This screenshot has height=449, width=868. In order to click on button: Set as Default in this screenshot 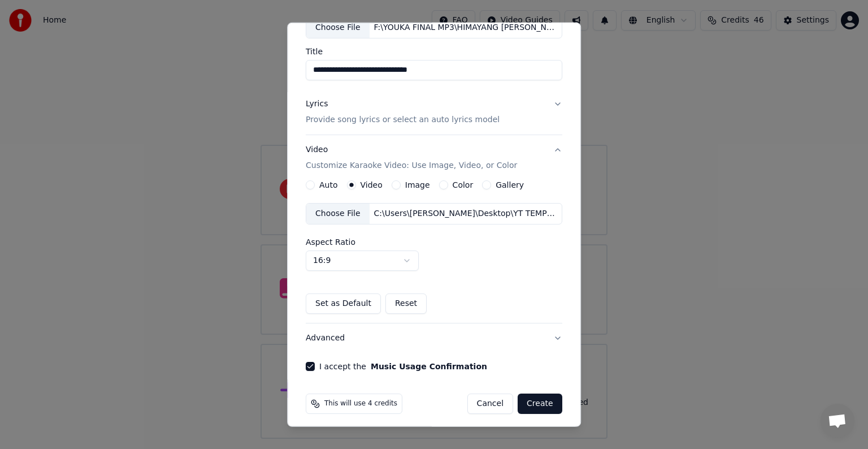, I will do `click(343, 304)`.